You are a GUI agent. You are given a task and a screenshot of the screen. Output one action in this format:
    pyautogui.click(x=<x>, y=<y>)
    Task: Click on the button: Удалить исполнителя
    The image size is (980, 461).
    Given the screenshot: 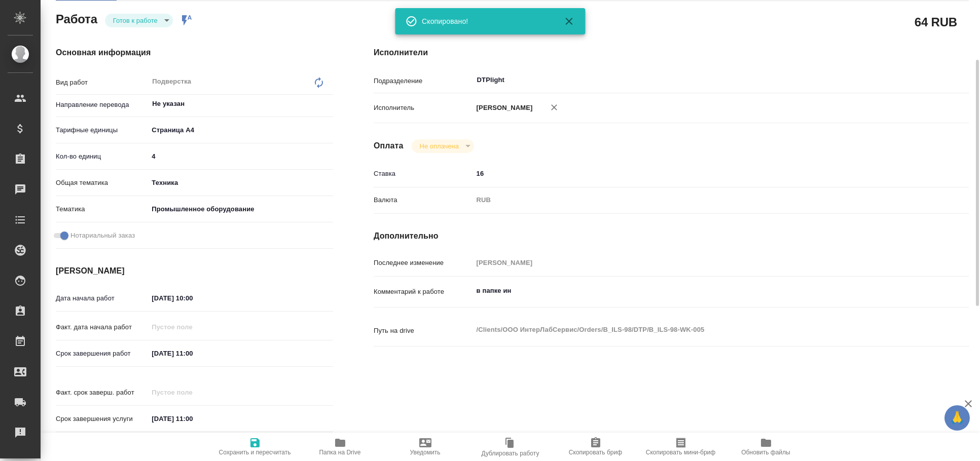 What is the action you would take?
    pyautogui.click(x=554, y=108)
    